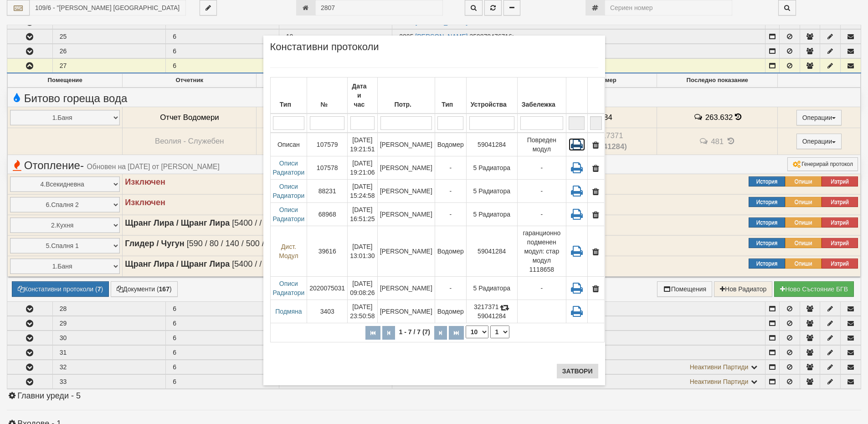  What do you see at coordinates (288, 311) in the screenshot?
I see `td: Подмяна` at bounding box center [288, 311].